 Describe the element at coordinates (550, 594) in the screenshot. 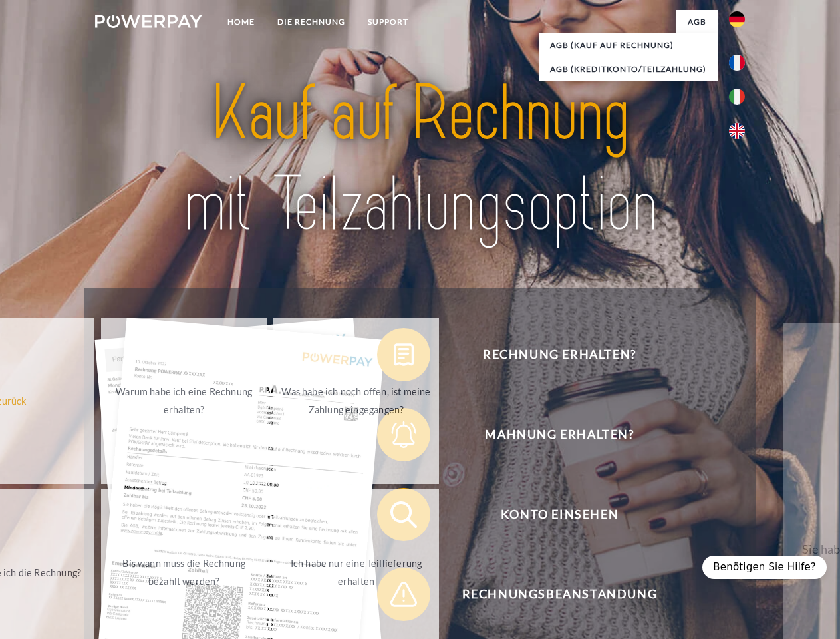

I see `button: Rechnungsbeanstandung` at that location.